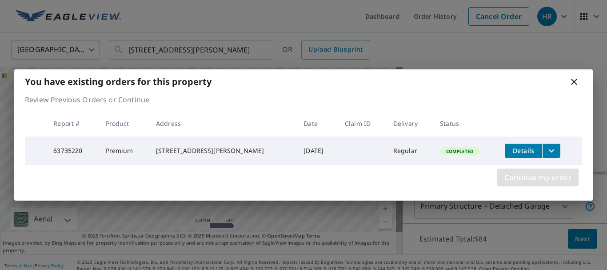  I want to click on th: Product, so click(124, 123).